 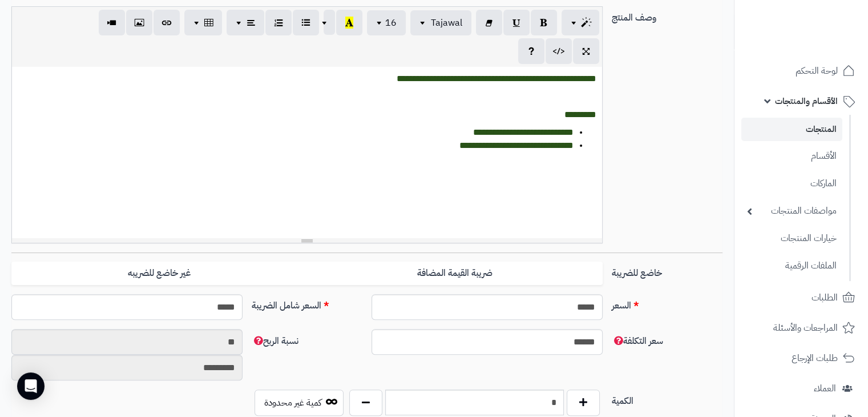 What do you see at coordinates (825, 388) in the screenshot?
I see `span: العملاء` at bounding box center [825, 388].